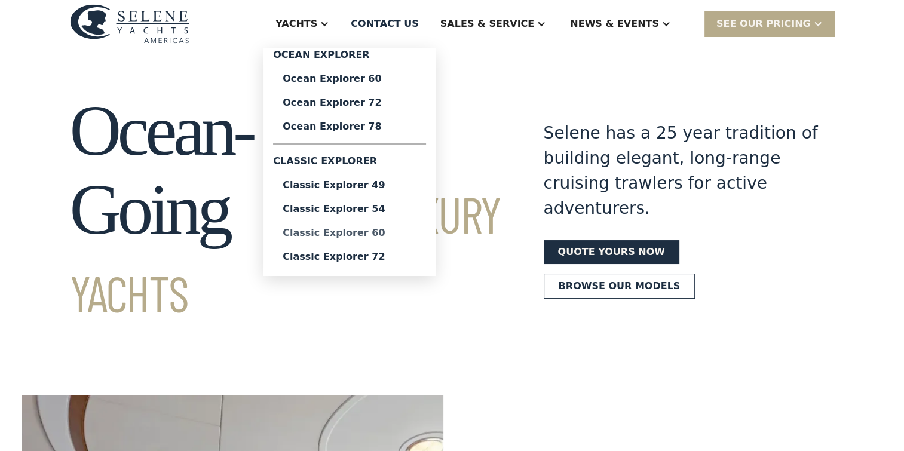 The width and height of the screenshot is (904, 451). Describe the element at coordinates (611, 252) in the screenshot. I see `a: Quote yours now` at that location.